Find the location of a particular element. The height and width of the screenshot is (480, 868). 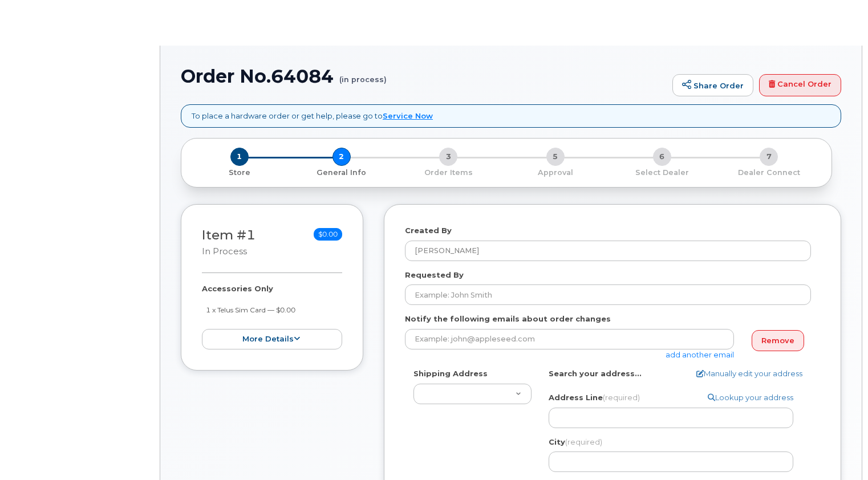

small: in process is located at coordinates (224, 251).